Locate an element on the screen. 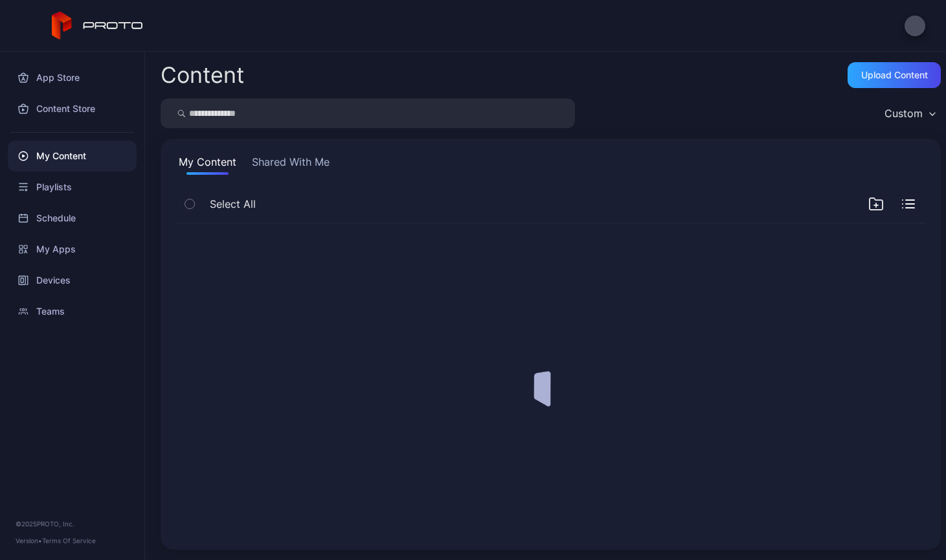 This screenshot has width=946, height=560. div: My Apps is located at coordinates (72, 249).